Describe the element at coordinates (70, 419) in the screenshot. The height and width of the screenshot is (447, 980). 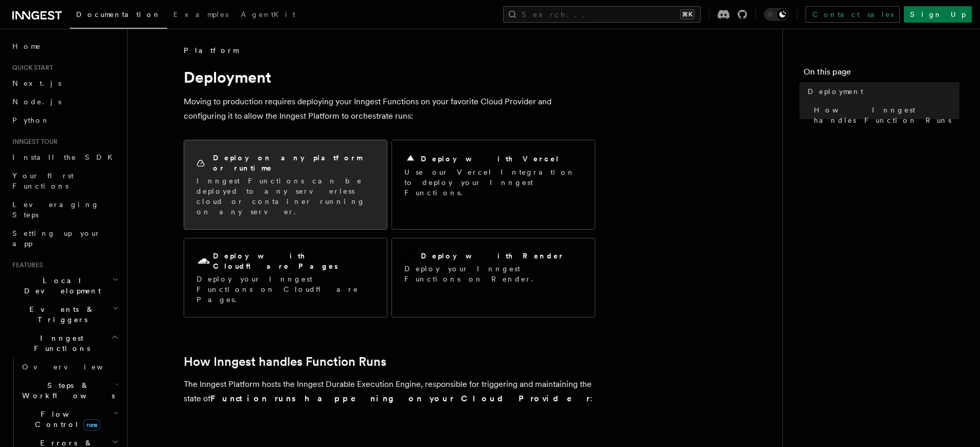
I see `button: Flow Controlnew` at that location.